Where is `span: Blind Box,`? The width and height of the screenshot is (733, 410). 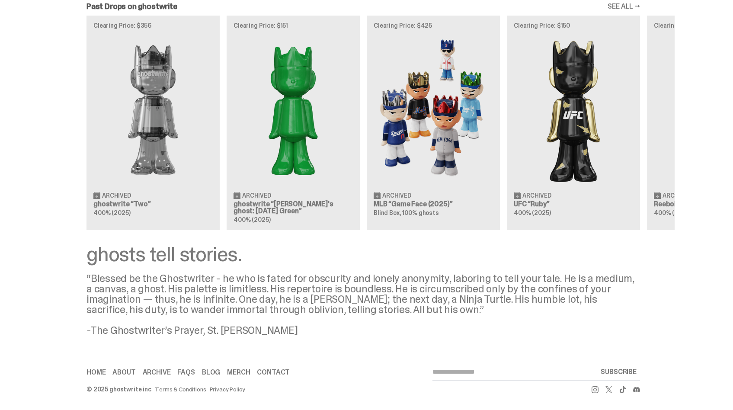 span: Blind Box, is located at coordinates (388, 213).